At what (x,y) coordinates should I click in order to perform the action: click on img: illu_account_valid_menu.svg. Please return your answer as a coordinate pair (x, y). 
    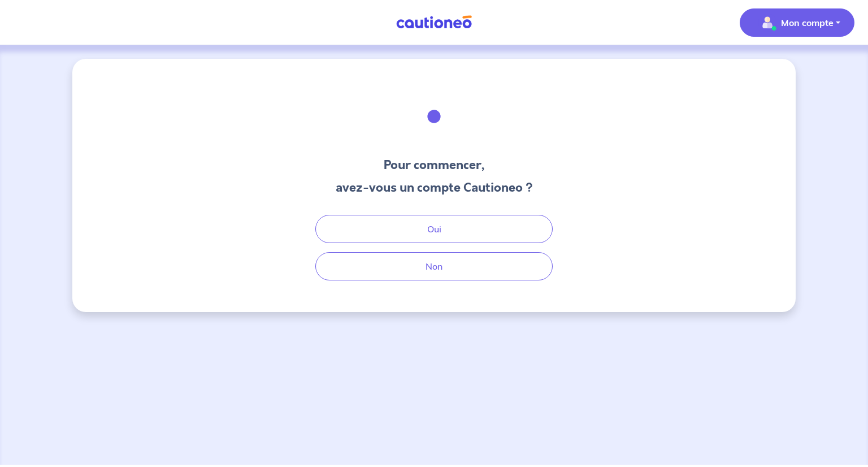
    Looking at the image, I should click on (767, 23).